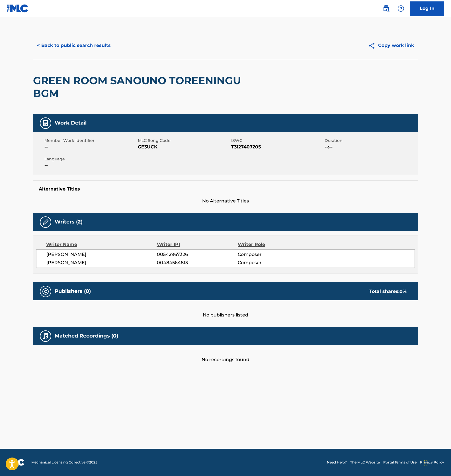  What do you see at coordinates (86, 336) in the screenshot?
I see `h5: Matched Recordings (0)` at bounding box center [86, 336].